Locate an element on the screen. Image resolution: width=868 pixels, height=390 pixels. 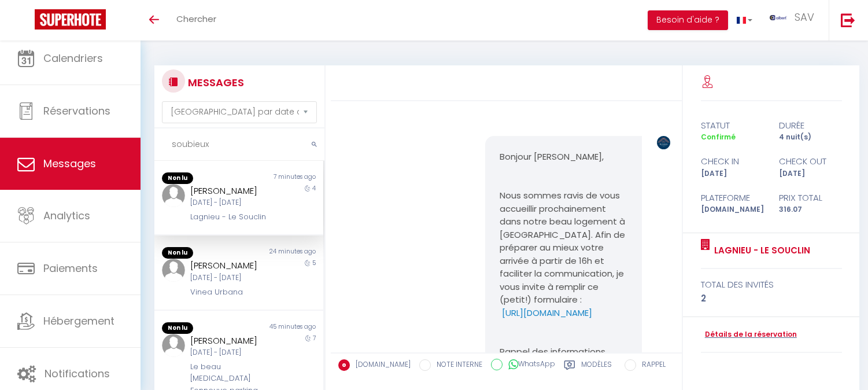
div: check in is located at coordinates (733, 162).